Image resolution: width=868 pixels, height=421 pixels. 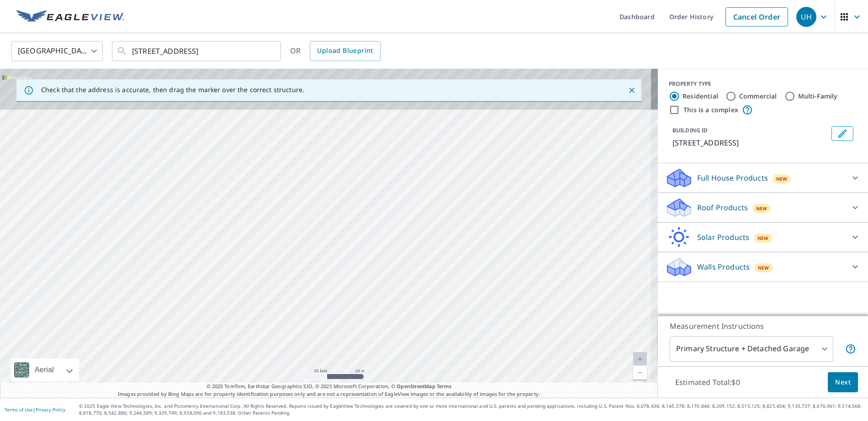 I want to click on button: Close, so click(x=632, y=90).